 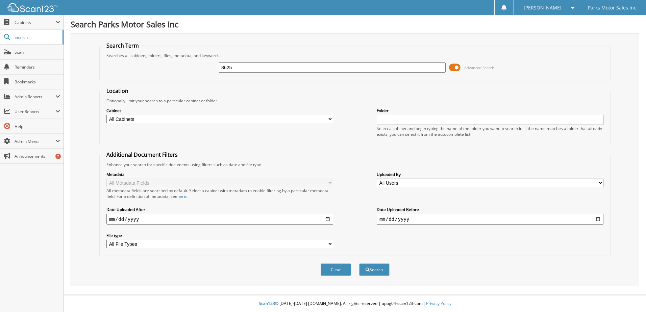 I want to click on span: Parks Motor Sales Inc, so click(x=612, y=8).